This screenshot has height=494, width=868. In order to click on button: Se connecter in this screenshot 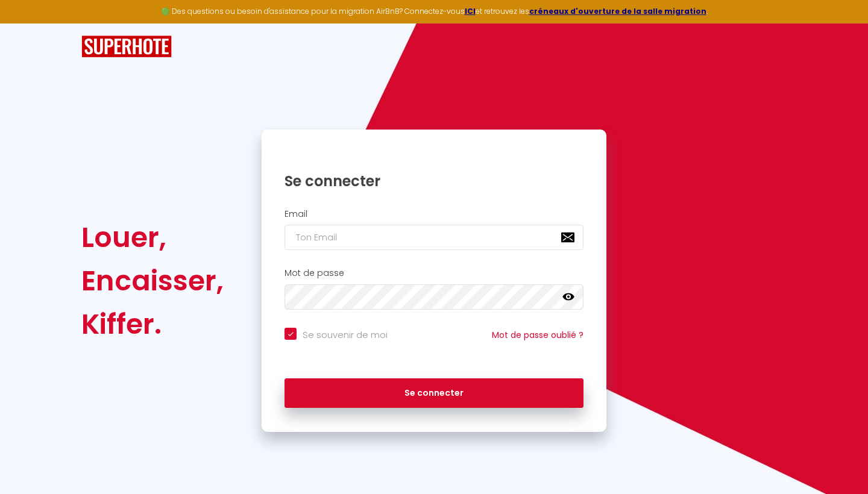, I will do `click(434, 394)`.